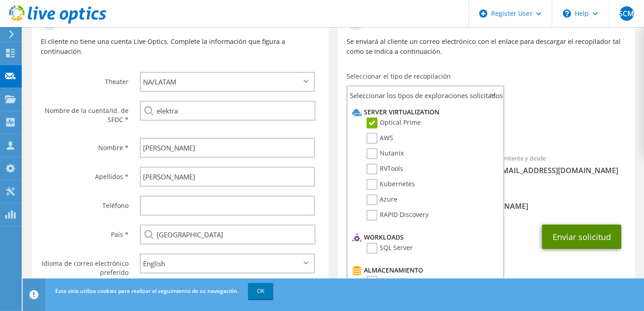 The height and width of the screenshot is (311, 644). Describe the element at coordinates (399, 77) in the screenshot. I see `label: Seleccionar el tipo de recopilación` at that location.